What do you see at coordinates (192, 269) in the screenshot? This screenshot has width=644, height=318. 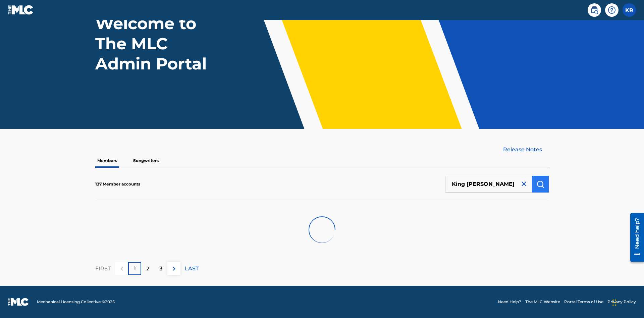 I see `p: LAST` at bounding box center [192, 269].